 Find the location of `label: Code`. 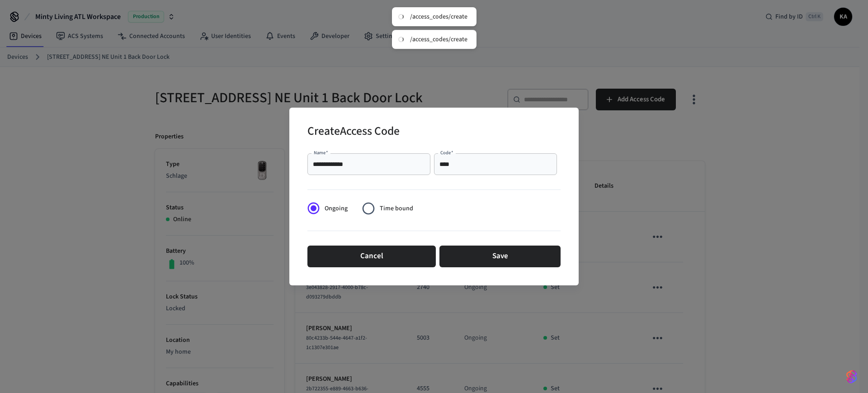

label: Code is located at coordinates (447, 153).